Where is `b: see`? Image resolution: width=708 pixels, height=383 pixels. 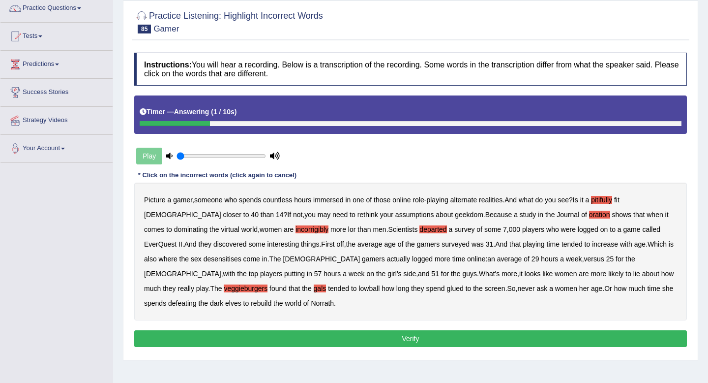 b: see is located at coordinates (563, 200).